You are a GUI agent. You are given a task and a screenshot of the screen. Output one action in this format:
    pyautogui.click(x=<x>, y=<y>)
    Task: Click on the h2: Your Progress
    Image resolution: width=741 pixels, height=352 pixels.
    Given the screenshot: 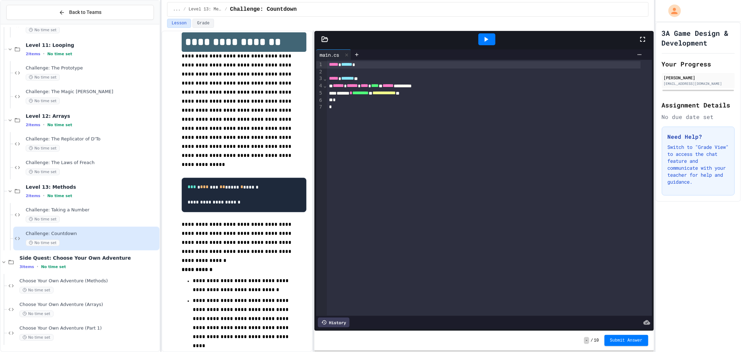 What is the action you would take?
    pyautogui.click(x=698, y=64)
    